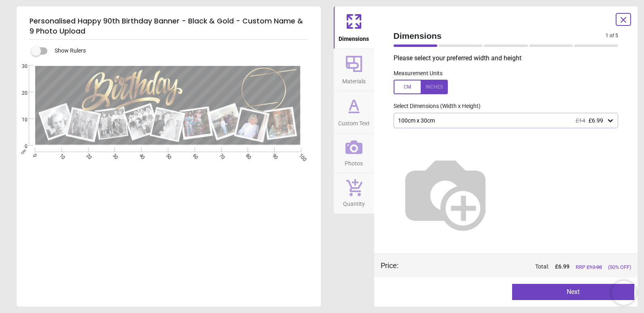  I want to click on div: Show Rulers, so click(178, 51).